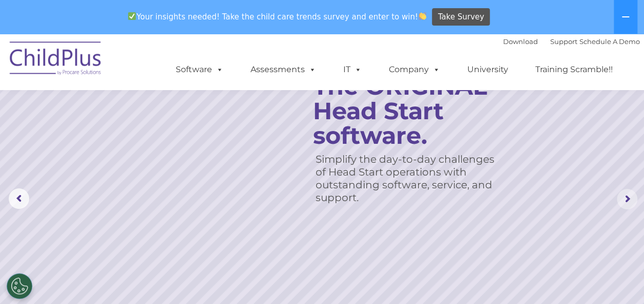 The height and width of the screenshot is (304, 644). Describe the element at coordinates (415, 70) in the screenshot. I see `a: Company` at that location.